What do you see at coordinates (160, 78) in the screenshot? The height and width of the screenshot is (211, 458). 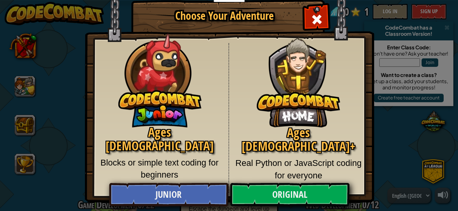 I see `img: CodeCombat Junior hero character` at bounding box center [160, 78].